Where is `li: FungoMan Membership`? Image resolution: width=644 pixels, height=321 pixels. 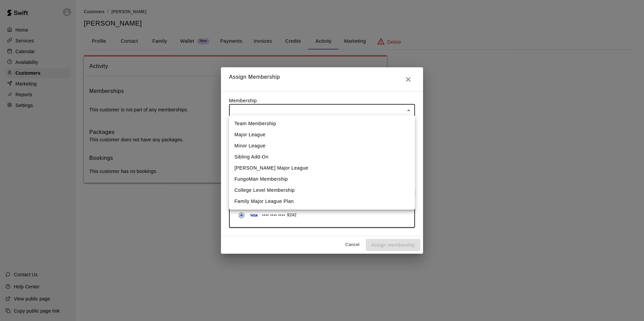
li: FungoMan Membership is located at coordinates (322, 179).